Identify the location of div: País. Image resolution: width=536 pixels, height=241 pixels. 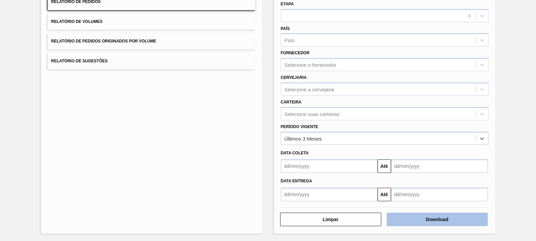
(289, 40).